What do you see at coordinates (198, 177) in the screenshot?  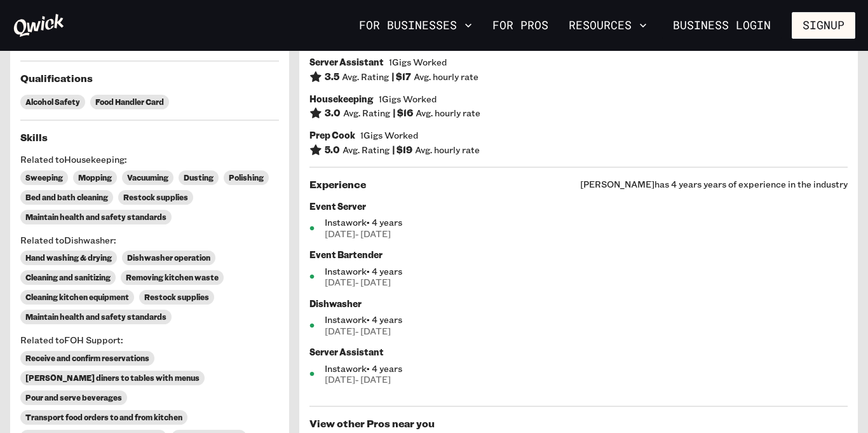 I see `span: Dusting` at bounding box center [198, 177].